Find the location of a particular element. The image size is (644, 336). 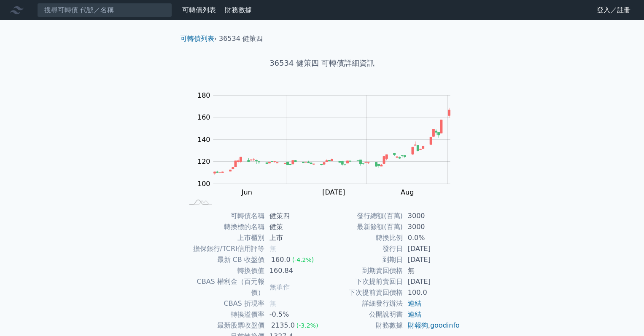

td: 轉換價值 is located at coordinates (224, 271).